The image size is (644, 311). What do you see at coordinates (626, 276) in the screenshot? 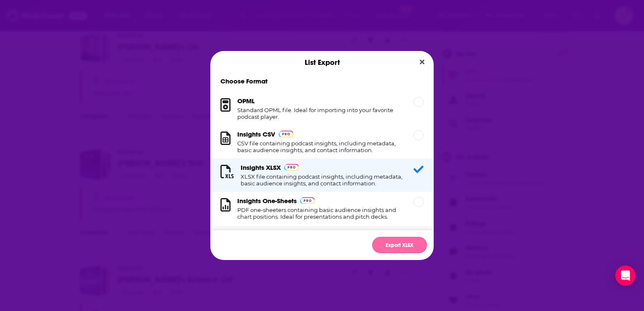
I see `div: Open Intercom Messenger` at bounding box center [626, 276].